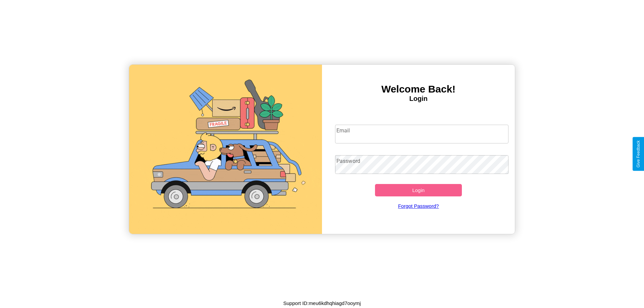 The width and height of the screenshot is (644, 308). I want to click on p: Support ID: meu6kdhqhiagd7ooymj, so click(322, 303).